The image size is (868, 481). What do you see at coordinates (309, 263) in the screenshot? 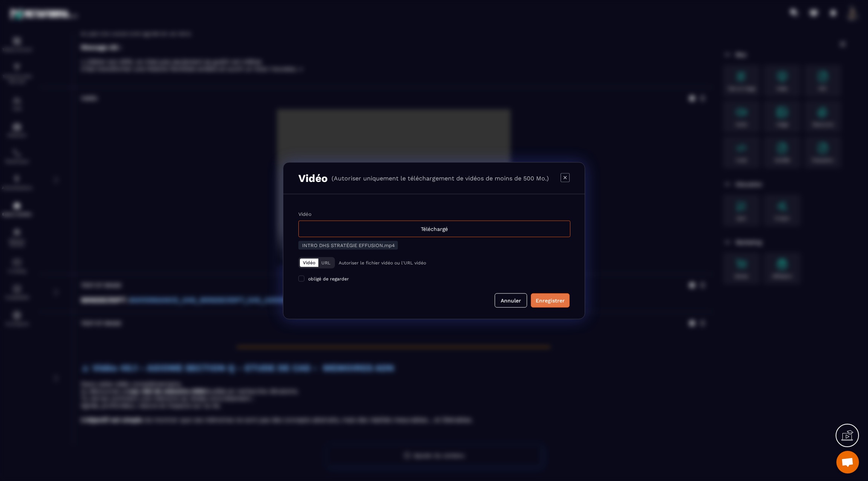
I see `button: Vidéo` at bounding box center [309, 263].